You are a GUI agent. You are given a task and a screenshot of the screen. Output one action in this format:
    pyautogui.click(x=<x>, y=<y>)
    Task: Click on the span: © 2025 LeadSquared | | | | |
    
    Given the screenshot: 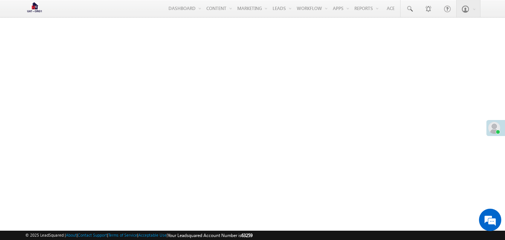 What is the action you would take?
    pyautogui.click(x=139, y=235)
    